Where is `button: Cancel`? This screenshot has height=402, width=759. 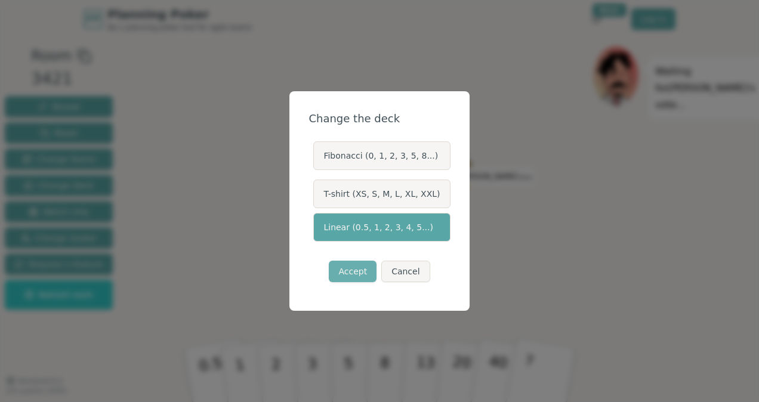
button: Cancel is located at coordinates (405, 272).